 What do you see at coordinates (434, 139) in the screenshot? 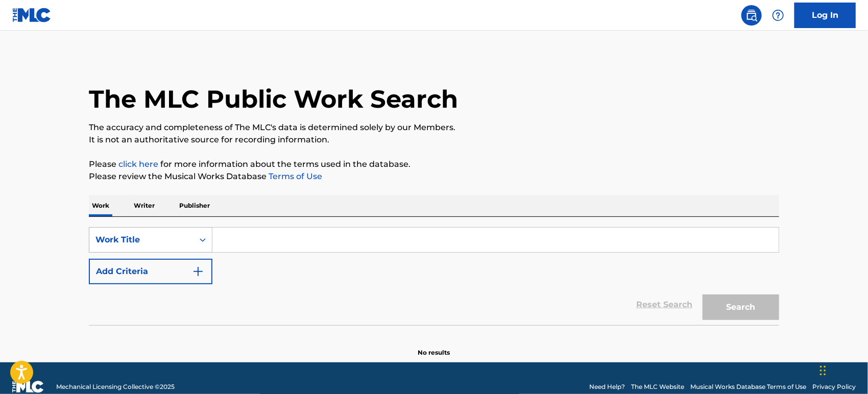
I see `p: It is not an authoritative source for recording information.` at bounding box center [434, 139].